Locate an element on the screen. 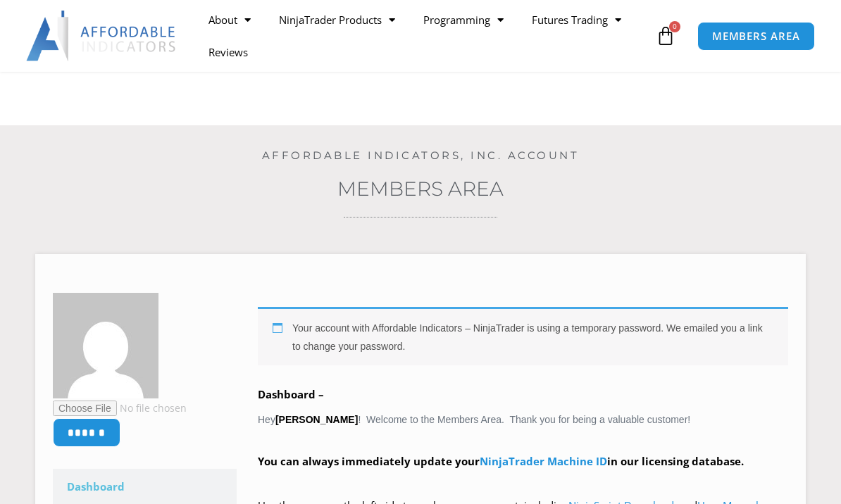 This screenshot has height=504, width=841. div: Your account with Affordable Indicators – NinjaTrader is using a temporary password. We emailed y... is located at coordinates (523, 336).